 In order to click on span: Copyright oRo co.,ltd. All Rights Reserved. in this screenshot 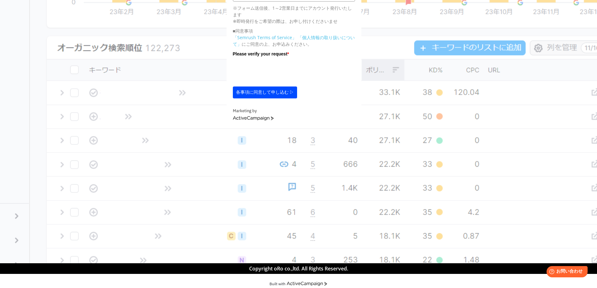, I will do `click(299, 269)`.